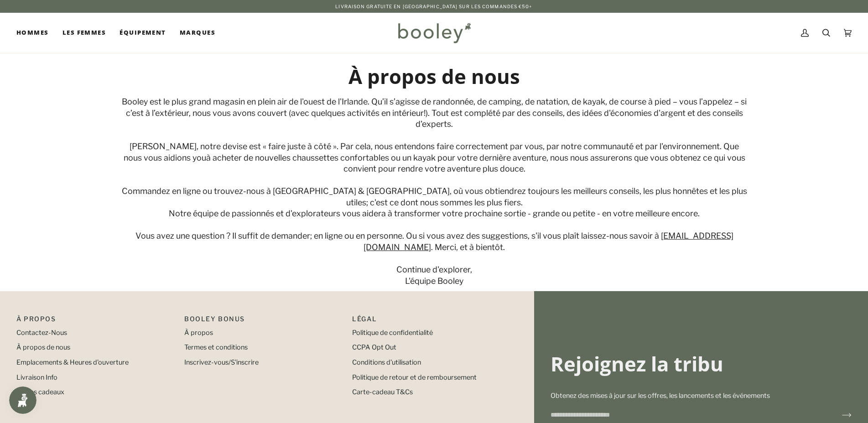  Describe the element at coordinates (197, 32) in the screenshot. I see `span: Marques` at that location.